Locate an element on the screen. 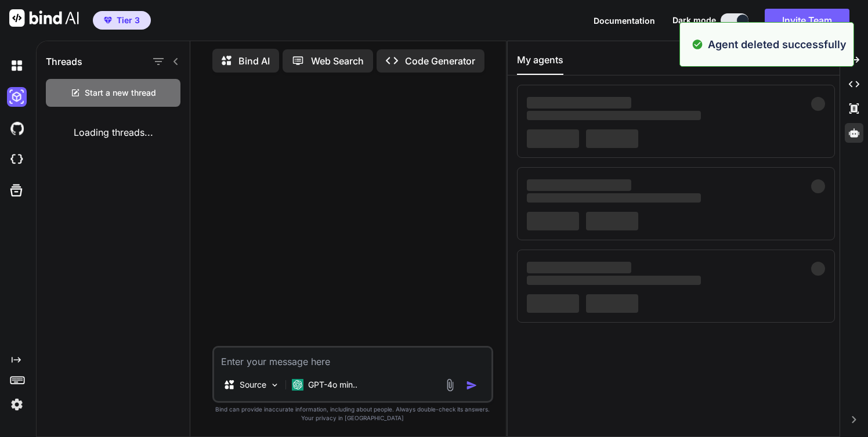  button: My agents is located at coordinates (540, 64).